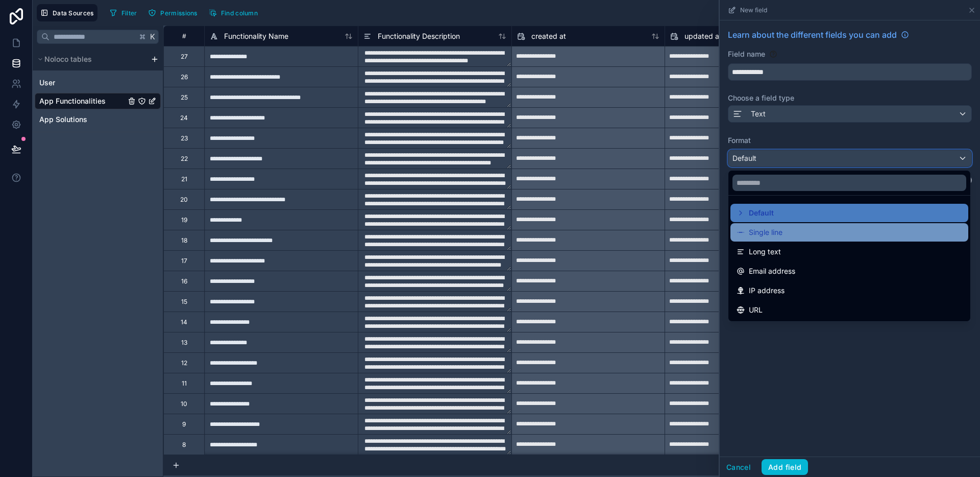 The width and height of the screenshot is (980, 477). I want to click on div: 22, so click(184, 159).